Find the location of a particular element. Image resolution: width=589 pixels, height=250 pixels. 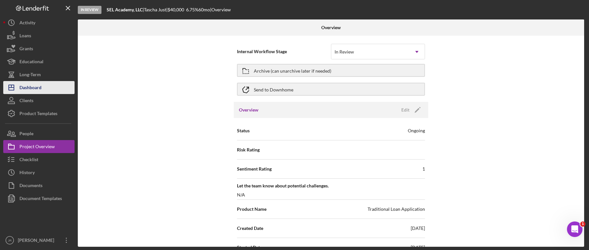

button: Product Templates is located at coordinates (39, 113).